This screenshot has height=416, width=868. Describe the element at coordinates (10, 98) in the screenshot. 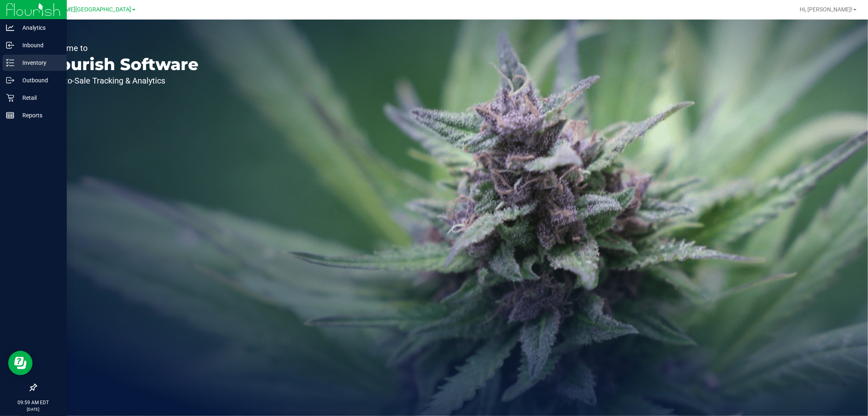

I see `inline-svg: Retail` at that location.